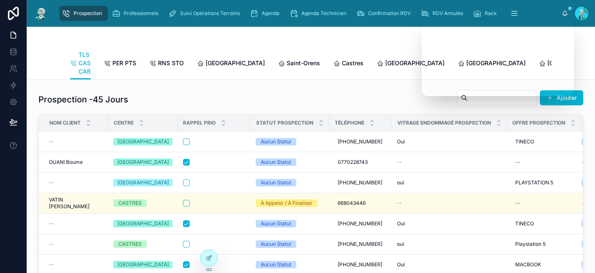 The width and height of the screenshot is (595, 273). What do you see at coordinates (84, 13) in the screenshot?
I see `a: Prospection` at bounding box center [84, 13].